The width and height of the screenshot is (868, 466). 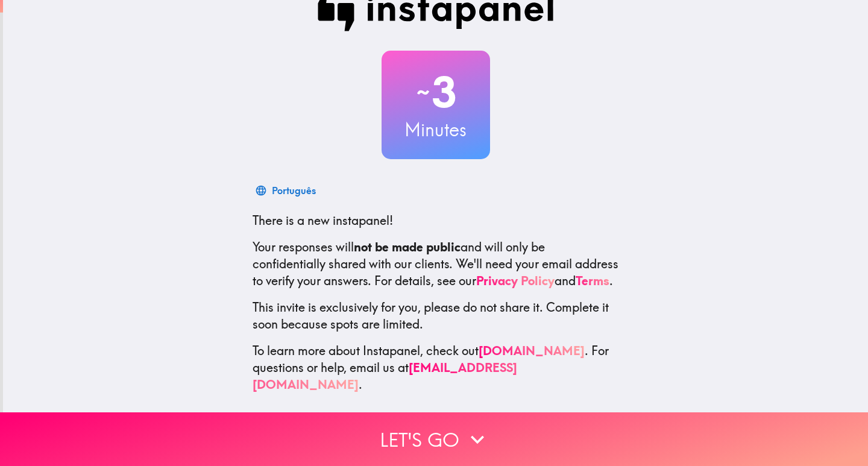 I want to click on b: not be made public, so click(x=407, y=247).